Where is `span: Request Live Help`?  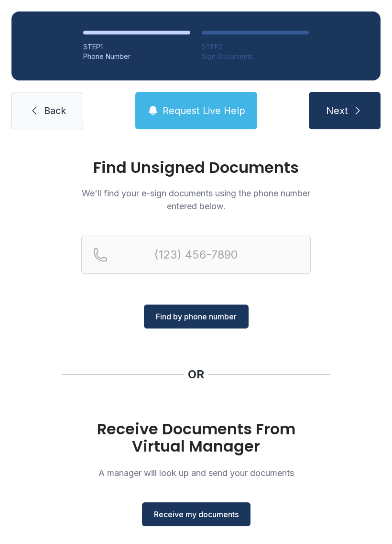
span: Request Live Help is located at coordinates (204, 111).